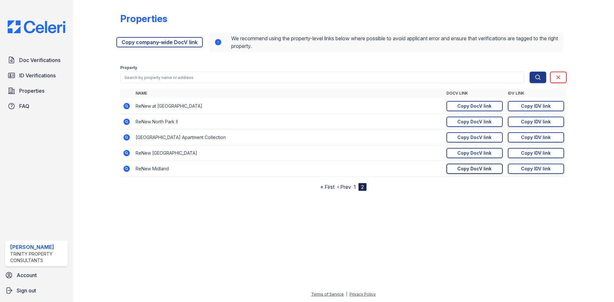 The height and width of the screenshot is (302, 614). Describe the element at coordinates (129, 68) in the screenshot. I see `label: Property` at that location.